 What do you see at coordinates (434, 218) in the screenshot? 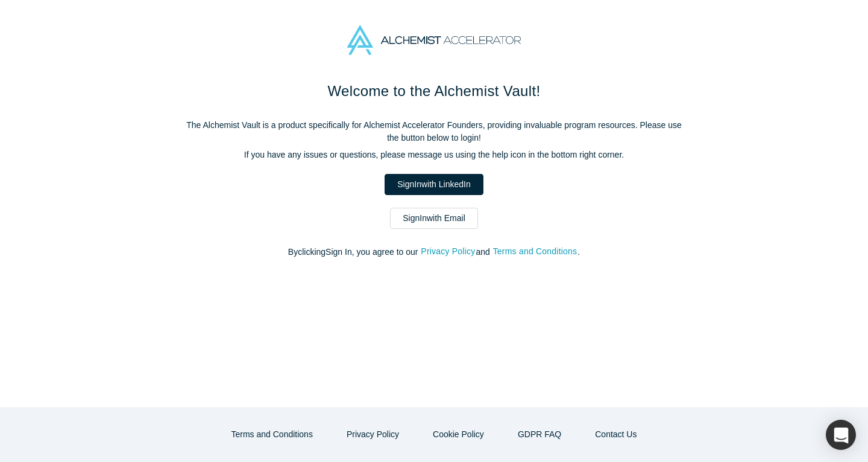
I see `a: SignInwith Email` at bounding box center [434, 218].